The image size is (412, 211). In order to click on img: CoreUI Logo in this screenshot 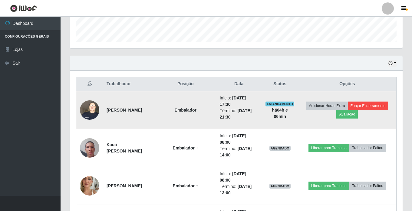, I will do `click(23, 8)`.